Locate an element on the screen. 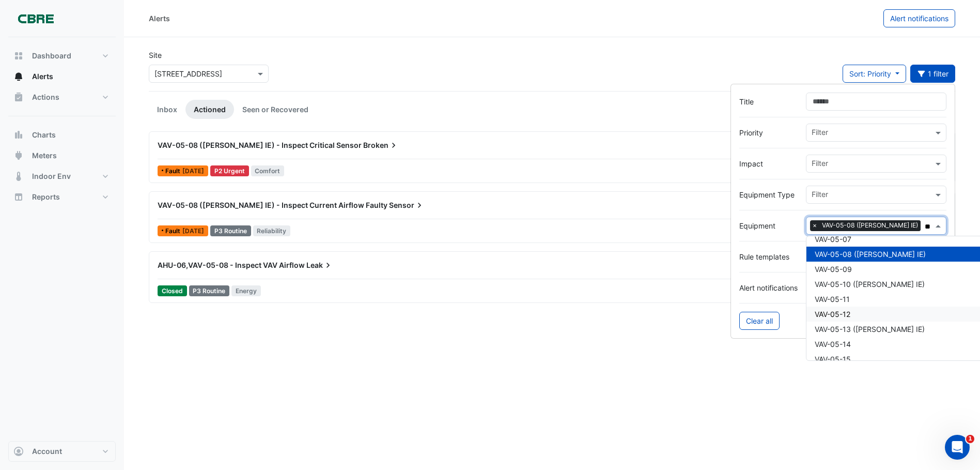 The width and height of the screenshot is (980, 470). app-icon: Alerts is located at coordinates (19, 76).